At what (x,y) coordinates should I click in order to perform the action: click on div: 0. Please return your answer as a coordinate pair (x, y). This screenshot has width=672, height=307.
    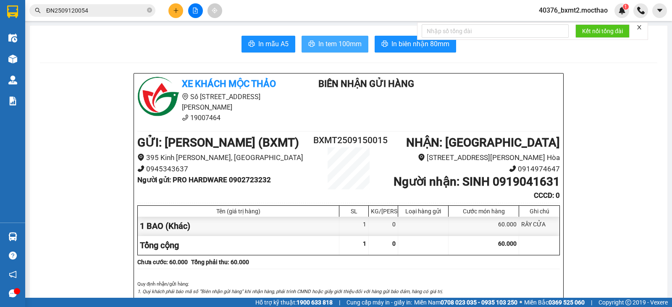
    Looking at the image, I should click on (383, 226).